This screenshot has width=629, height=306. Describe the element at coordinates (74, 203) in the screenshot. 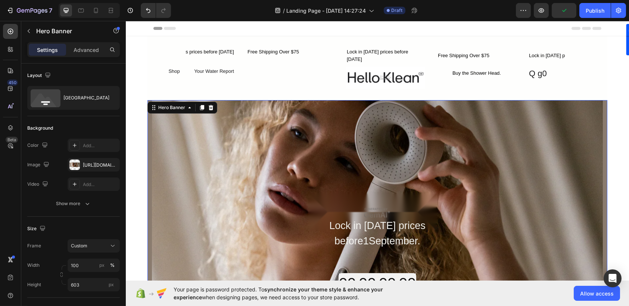

I see `button: Show more` at that location.